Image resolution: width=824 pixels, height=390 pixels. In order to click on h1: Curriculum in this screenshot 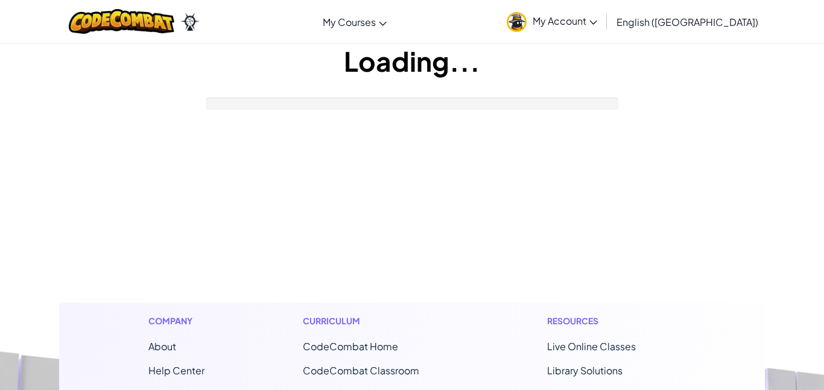, I will do `click(376, 321)`.